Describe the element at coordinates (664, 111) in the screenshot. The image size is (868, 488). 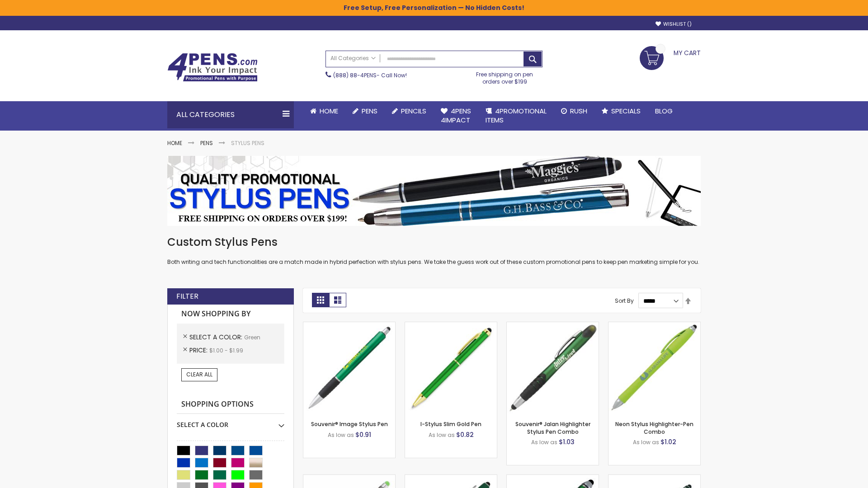
I see `a: Blog` at that location.